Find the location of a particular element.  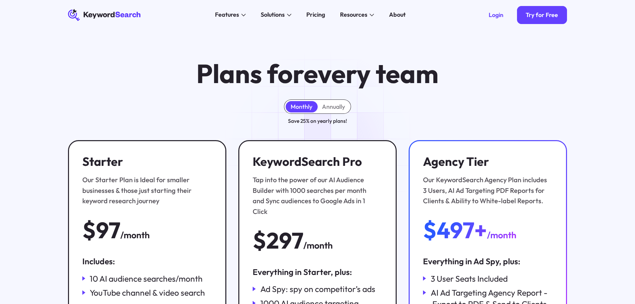

div: $497+ is located at coordinates (455, 230).